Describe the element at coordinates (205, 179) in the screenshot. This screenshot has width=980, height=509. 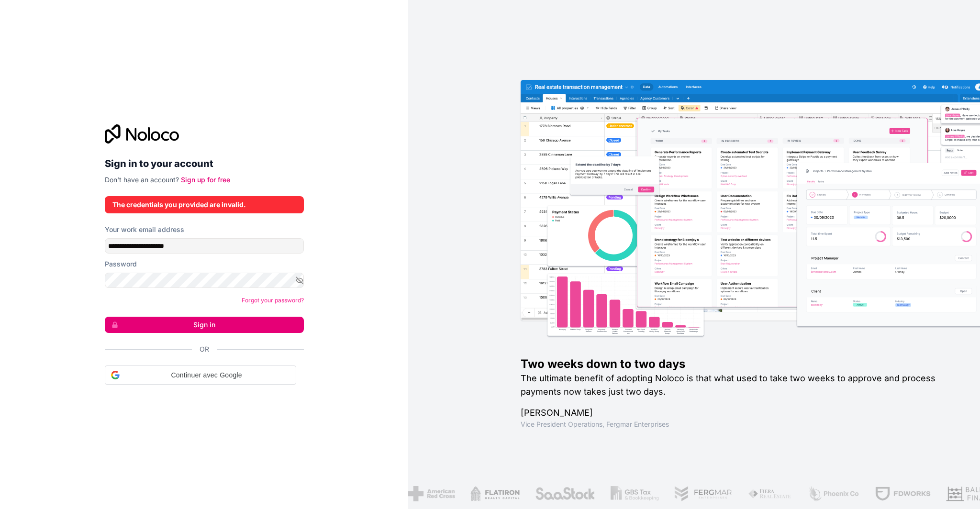
I see `a: Sign up for free` at that location.